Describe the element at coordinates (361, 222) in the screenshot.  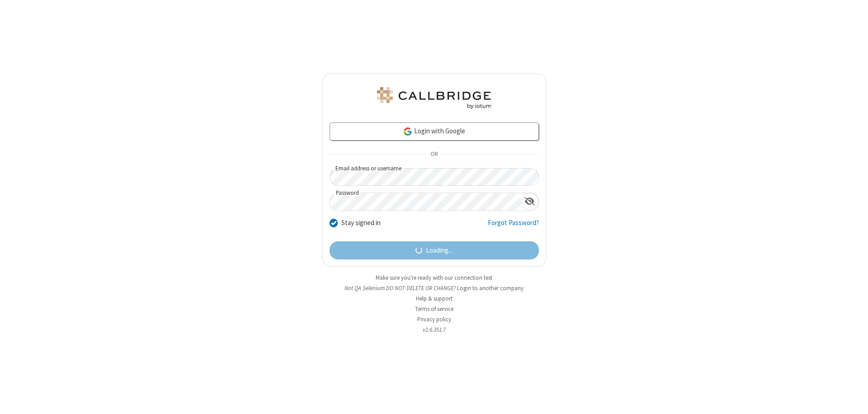
I see `label: Stay signed in` at that location.